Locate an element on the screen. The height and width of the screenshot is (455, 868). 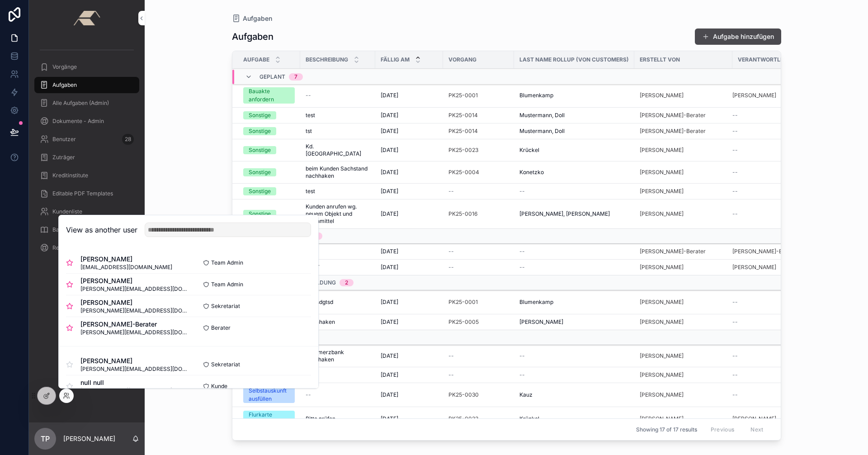
a: Benutzer28 is located at coordinates (87, 140).